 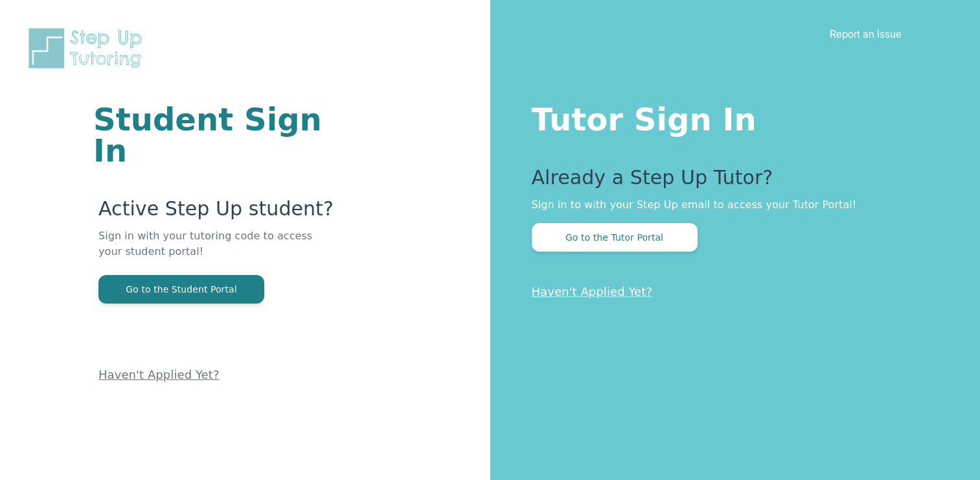 What do you see at coordinates (730, 117) in the screenshot?
I see `h1: Tutor Sign In` at bounding box center [730, 117].